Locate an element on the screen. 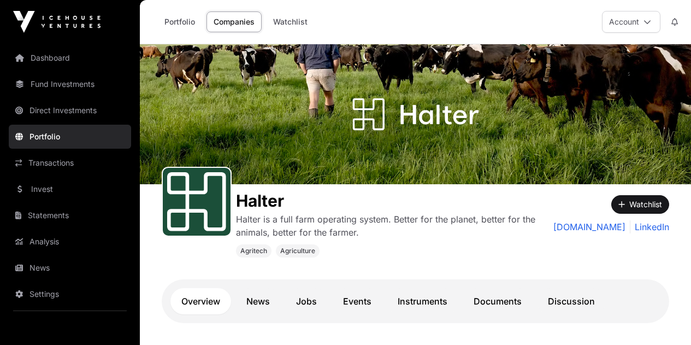  img: Icehouse Ventures Logo is located at coordinates (57, 22).